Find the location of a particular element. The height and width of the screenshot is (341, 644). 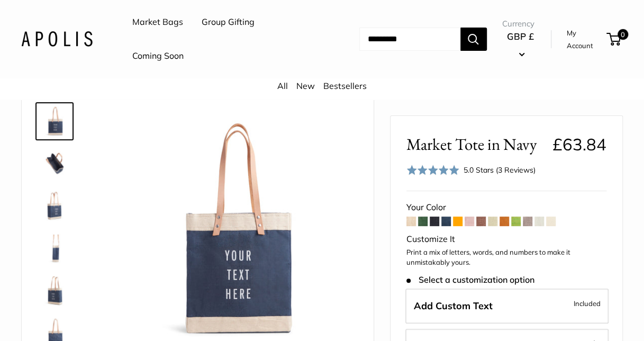

span: Select a customization option is located at coordinates (470, 279).